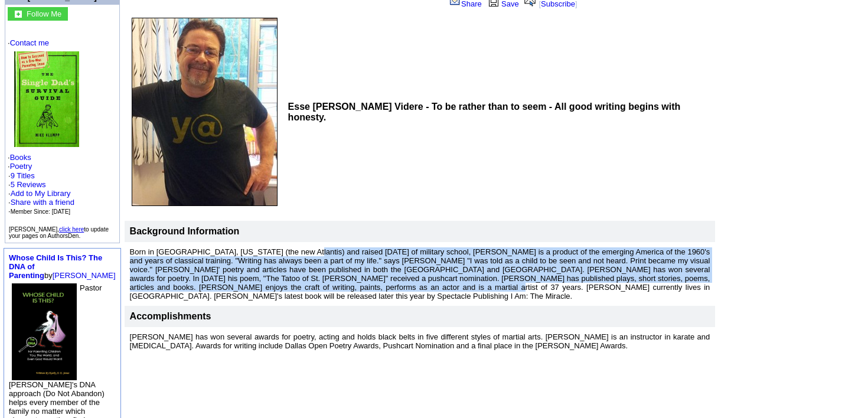 Image resolution: width=868 pixels, height=418 pixels. Describe the element at coordinates (44, 13) in the screenshot. I see `a: Follow Me` at that location.